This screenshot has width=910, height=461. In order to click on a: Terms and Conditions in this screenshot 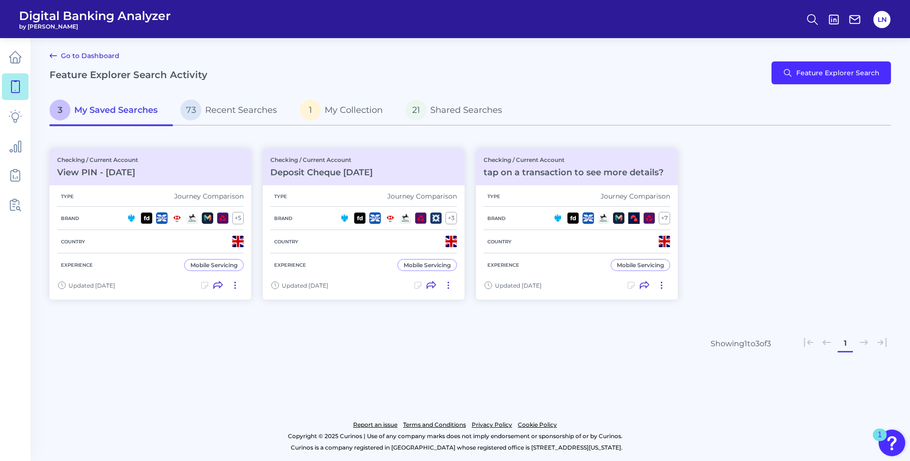, I will do `click(435, 425)`.